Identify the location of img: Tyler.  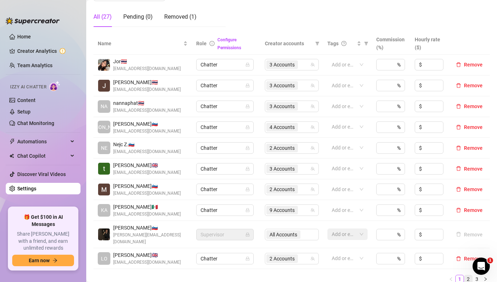
(104, 168).